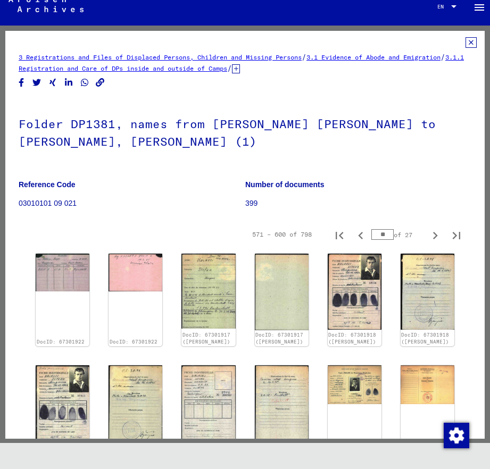 The image size is (490, 469). Describe the element at coordinates (398, 235) in the screenshot. I see `div: of 27` at that location.